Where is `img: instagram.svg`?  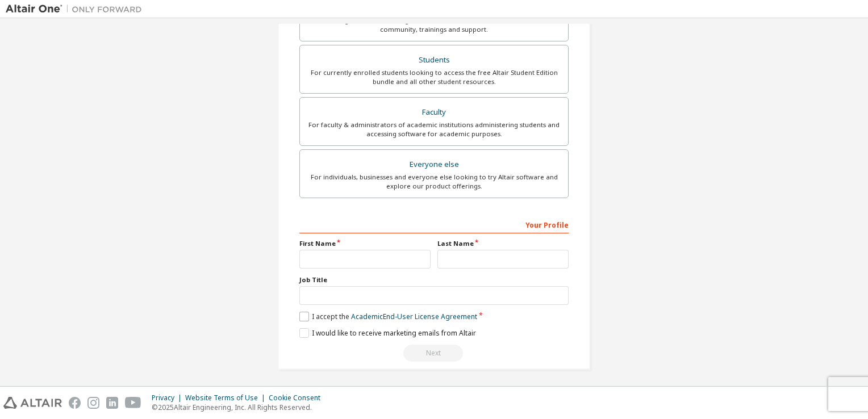 img: instagram.svg is located at coordinates (93, 402).